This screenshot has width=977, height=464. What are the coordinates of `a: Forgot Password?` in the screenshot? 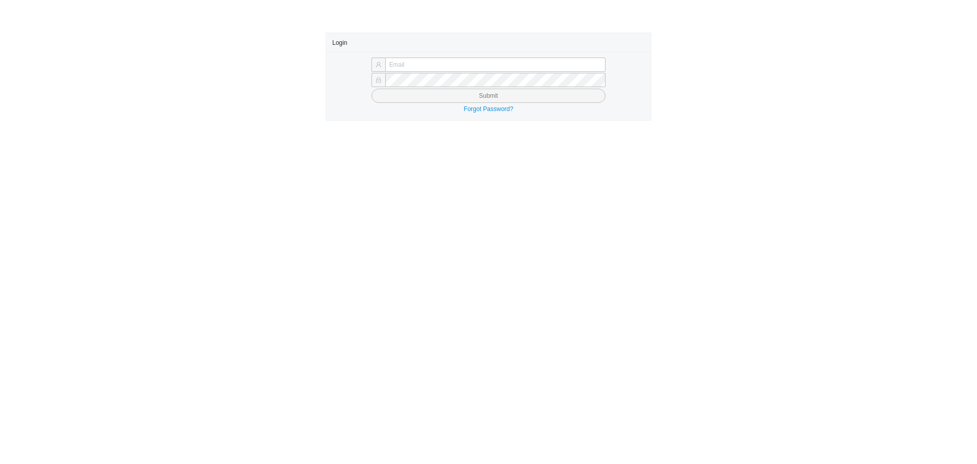 It's located at (488, 109).